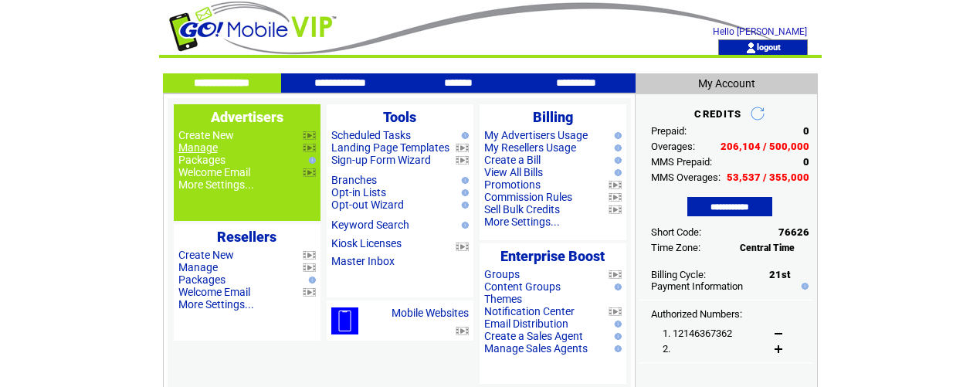  I want to click on span: Time Zone:, so click(675, 247).